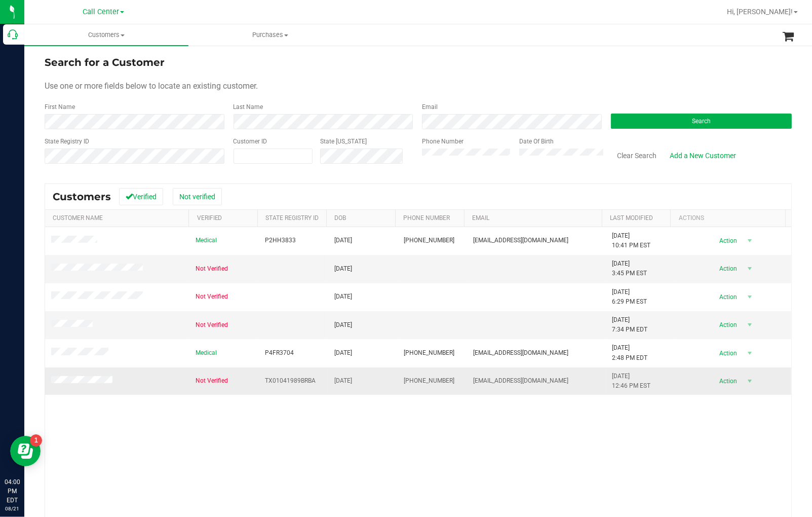  Describe the element at coordinates (430, 107) in the screenshot. I see `label: Email` at that location.